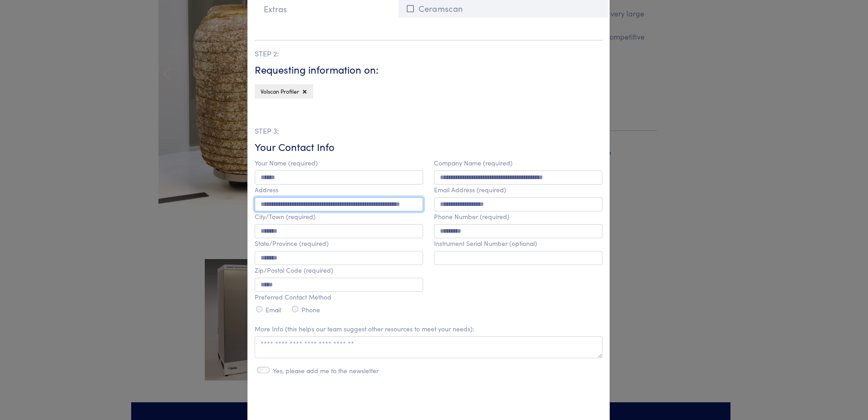 The height and width of the screenshot is (420, 868). I want to click on label: Yes, please add me to the newsletter, so click(326, 370).